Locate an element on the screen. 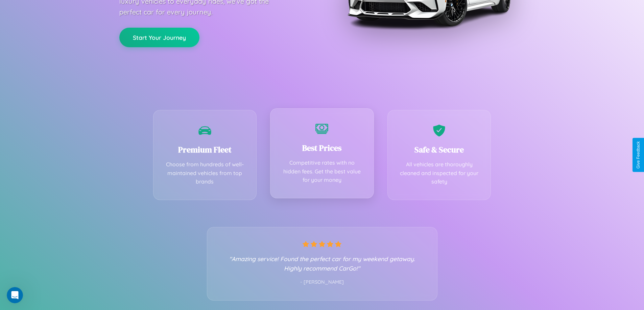 The image size is (644, 310). p: "Amazing service! Found the perfect car for my weekend getaway. Highly recommend CarGo!" is located at coordinates (322, 264).